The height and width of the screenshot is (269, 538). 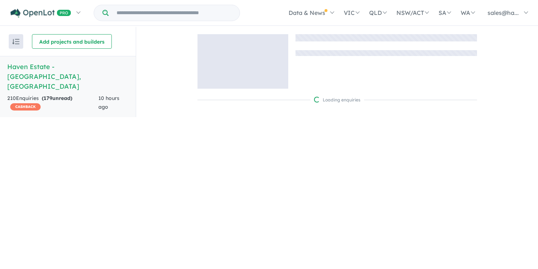 I want to click on img: sort.svg, so click(x=16, y=41).